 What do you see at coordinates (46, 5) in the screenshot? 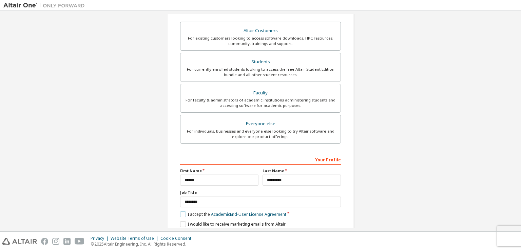
I see `img: Altair One` at bounding box center [46, 5].